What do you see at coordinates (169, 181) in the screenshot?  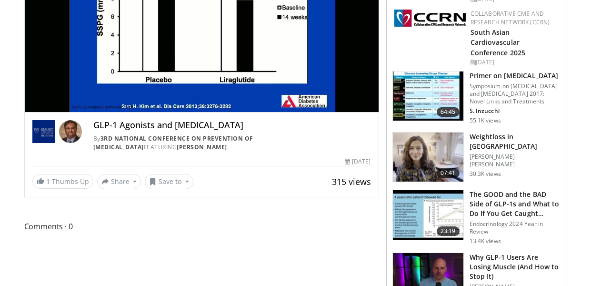 I see `button: Save to` at bounding box center [169, 181].